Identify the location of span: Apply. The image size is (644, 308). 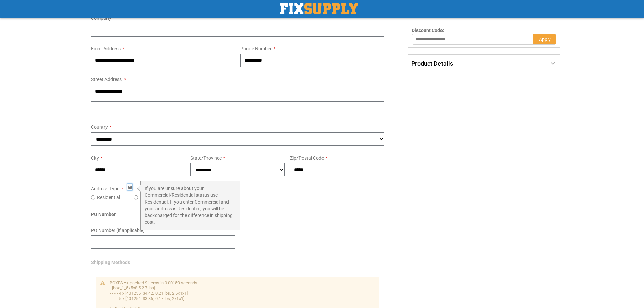
(545, 39).